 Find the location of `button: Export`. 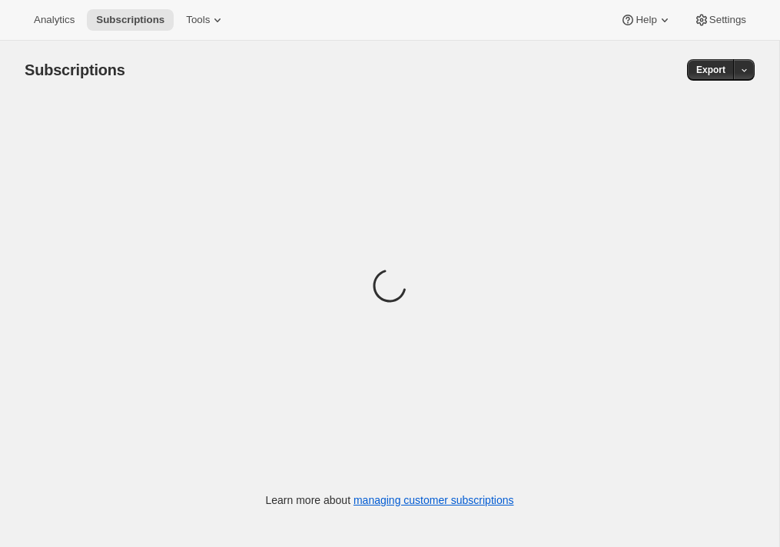

button: Export is located at coordinates (711, 70).